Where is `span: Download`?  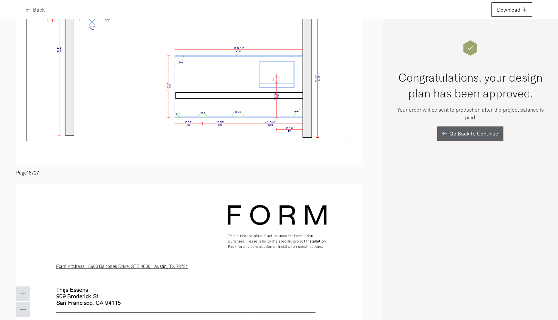
span: Download is located at coordinates (508, 10).